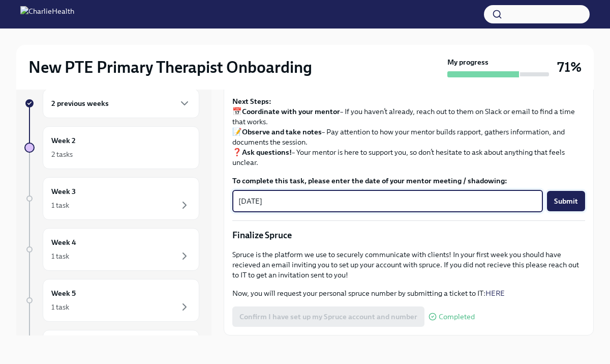 The width and height of the screenshot is (610, 364). What do you see at coordinates (63, 140) in the screenshot?
I see `h6: Week 2` at bounding box center [63, 140].